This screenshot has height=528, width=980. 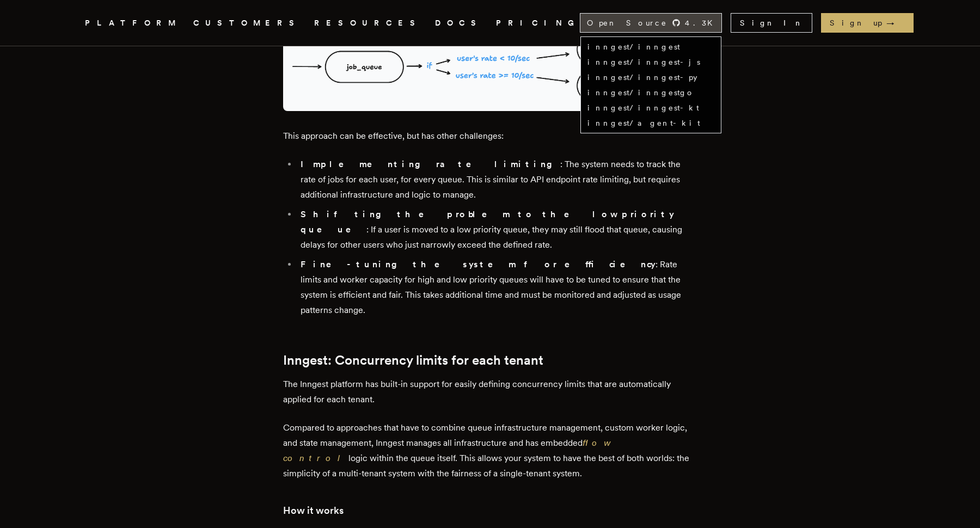 I want to click on li: : If a user is moved to a low priority queue, they may still flood that queue, causing delays for..., so click(x=497, y=230).